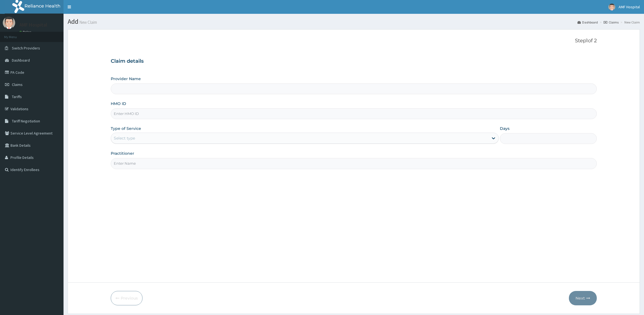  What do you see at coordinates (629, 7) in the screenshot?
I see `span: AMF Hospital` at bounding box center [629, 7].